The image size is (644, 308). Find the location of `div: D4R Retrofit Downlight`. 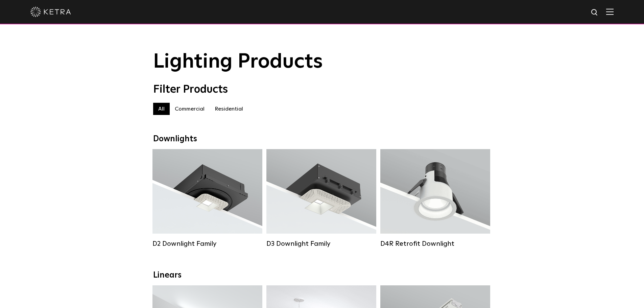

div: D4R Retrofit Downlight is located at coordinates (435, 244).